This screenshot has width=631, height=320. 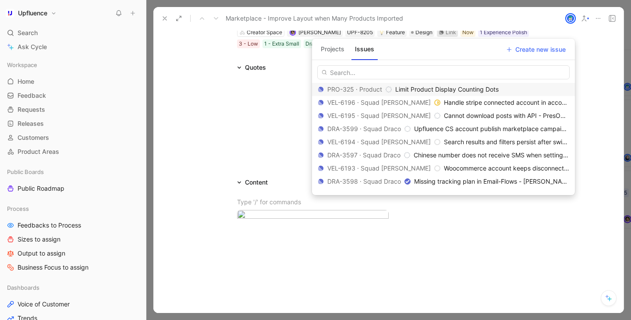 What do you see at coordinates (536, 50) in the screenshot?
I see `button: Create new issue` at bounding box center [536, 50].